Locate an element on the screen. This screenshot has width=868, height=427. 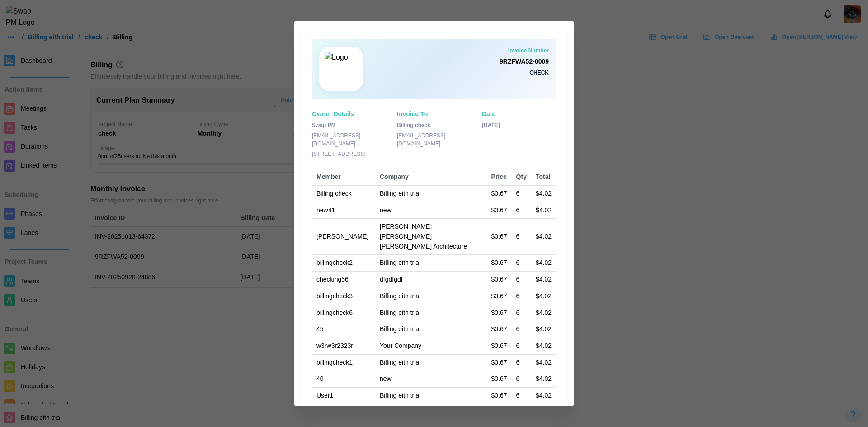
td: dfgdfgdf is located at coordinates (431, 280).